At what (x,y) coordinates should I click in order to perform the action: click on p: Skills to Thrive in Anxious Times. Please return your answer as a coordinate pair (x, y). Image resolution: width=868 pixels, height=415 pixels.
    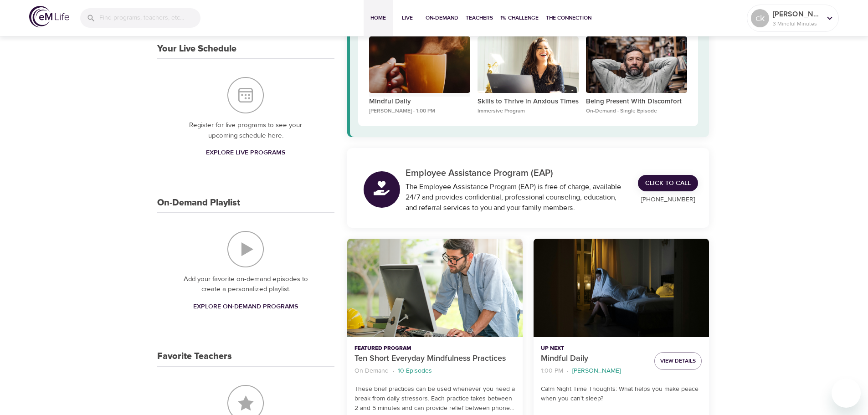
    Looking at the image, I should click on (528, 102).